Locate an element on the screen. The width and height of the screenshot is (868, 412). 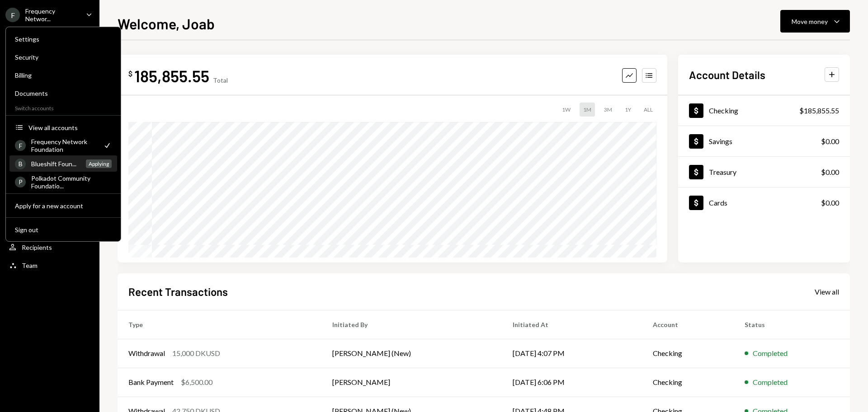
a: Checking$185,855.55 is located at coordinates (764, 110).